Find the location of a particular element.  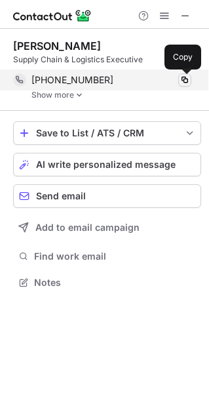

span: Send email is located at coordinates (61, 196).